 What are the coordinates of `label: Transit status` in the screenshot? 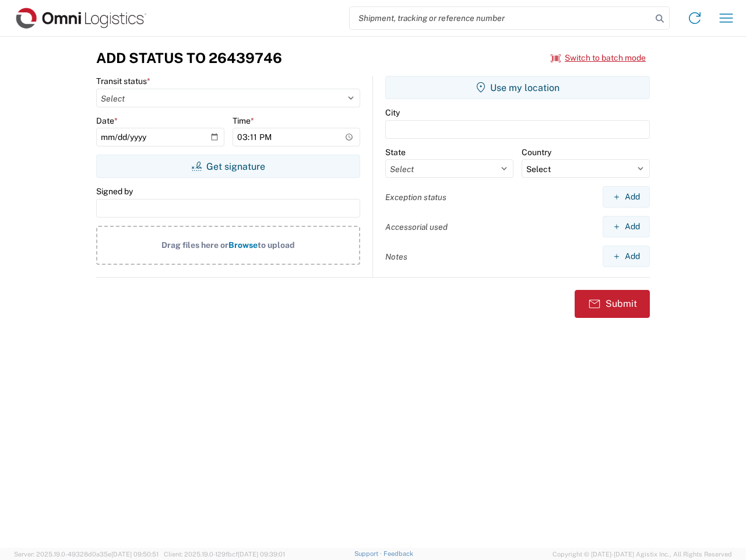 It's located at (123, 81).